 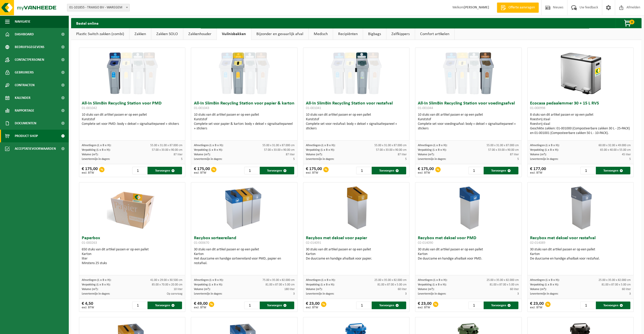 I want to click on h2: Bestel online, so click(x=87, y=23).